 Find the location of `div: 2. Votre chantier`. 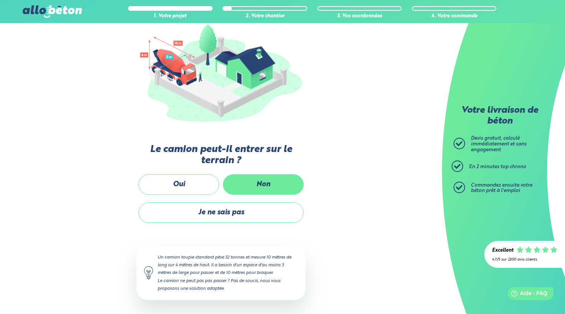

div: 2. Votre chantier is located at coordinates (265, 16).